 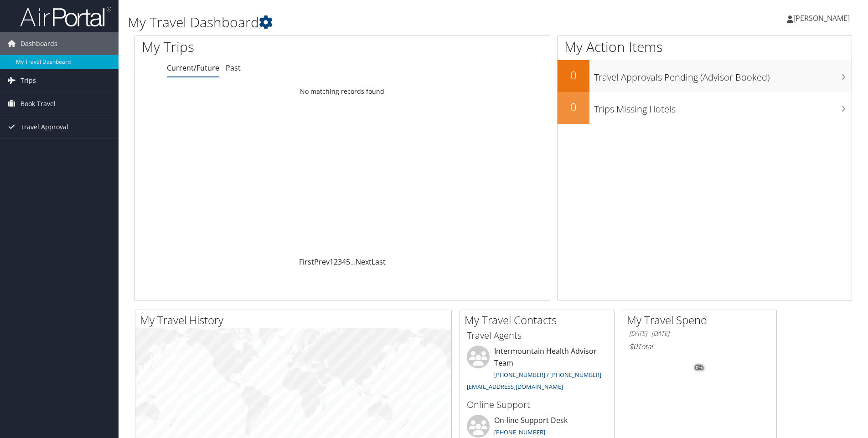 What do you see at coordinates (44, 127) in the screenshot?
I see `span: Travel Approval` at bounding box center [44, 127].